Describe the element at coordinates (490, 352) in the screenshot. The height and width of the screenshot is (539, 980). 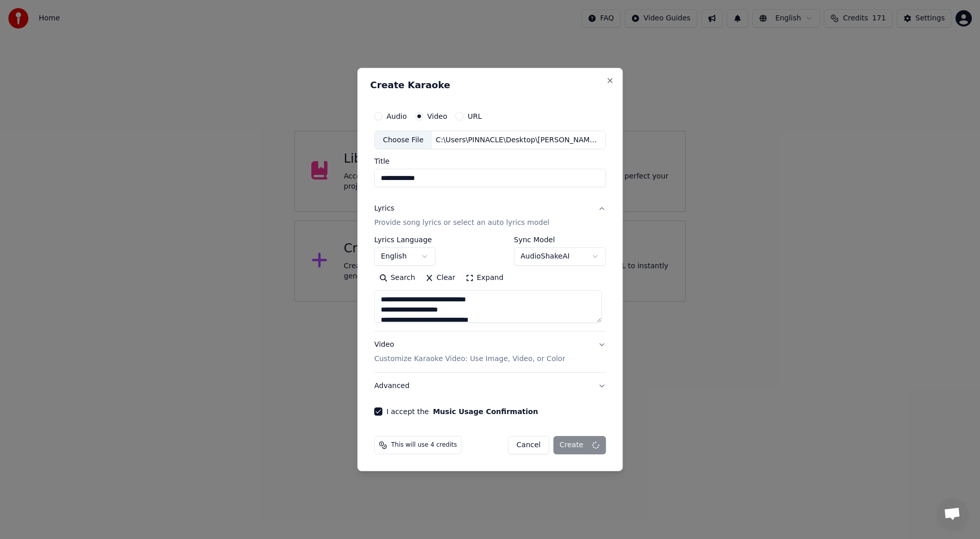
I see `button: VideoCustomize Karaoke Video: Use Image, Video, or Color` at that location.